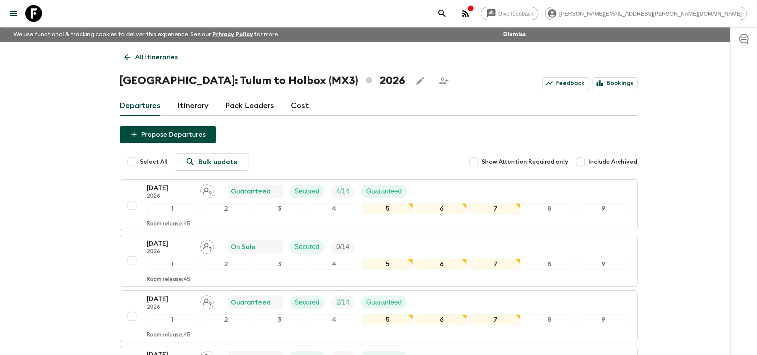  What do you see at coordinates (233, 34) in the screenshot?
I see `a: Privacy Policy` at bounding box center [233, 34].